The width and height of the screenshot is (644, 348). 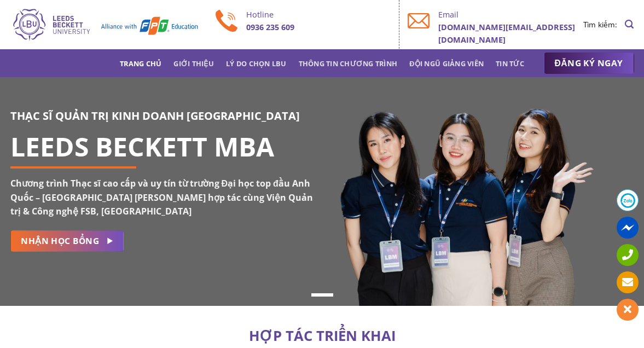 What do you see at coordinates (589, 64) in the screenshot?
I see `a: ĐĂNG KÝ NGAY` at bounding box center [589, 64].